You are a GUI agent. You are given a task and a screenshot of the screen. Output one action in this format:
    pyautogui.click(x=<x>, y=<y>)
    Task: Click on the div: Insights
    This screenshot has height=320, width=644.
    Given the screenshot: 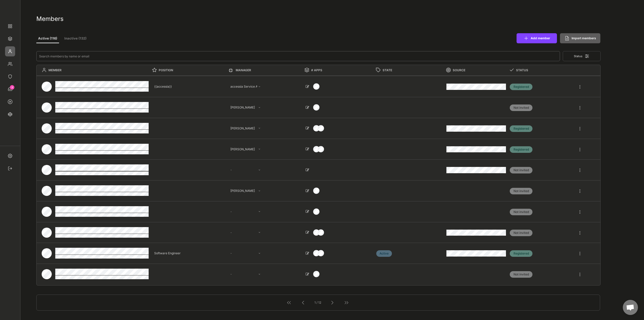 What is the action you would take?
    pyautogui.click(x=10, y=114)
    